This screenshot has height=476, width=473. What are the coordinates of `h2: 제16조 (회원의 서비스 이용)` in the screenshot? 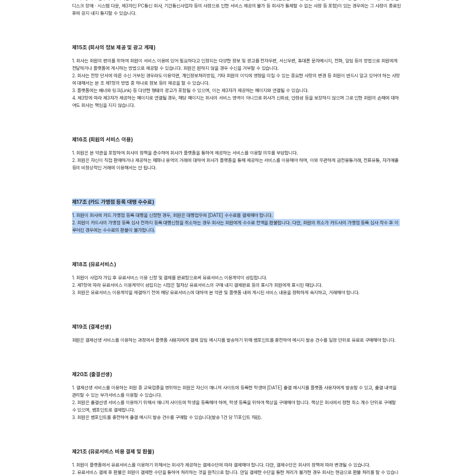 It's located at (237, 140).